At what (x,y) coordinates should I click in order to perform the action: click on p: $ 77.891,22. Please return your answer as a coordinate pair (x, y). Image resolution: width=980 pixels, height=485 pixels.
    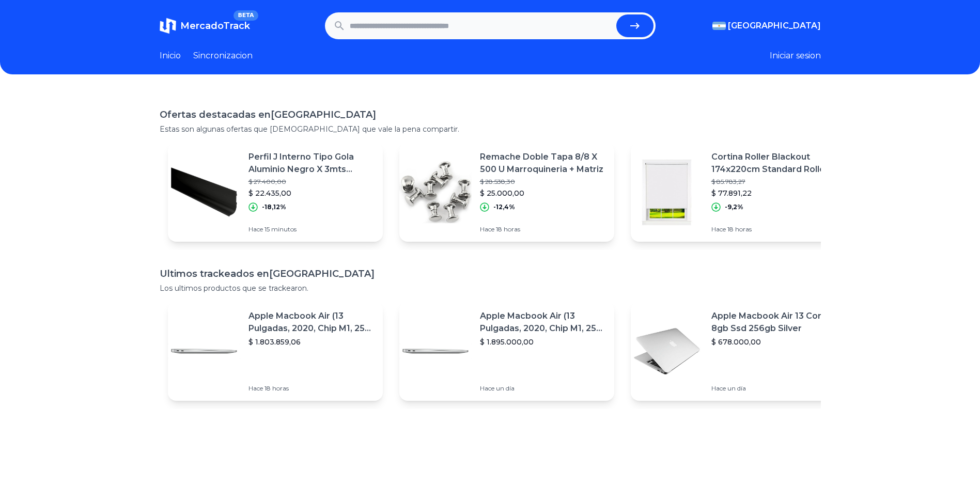
    Looking at the image, I should click on (774, 193).